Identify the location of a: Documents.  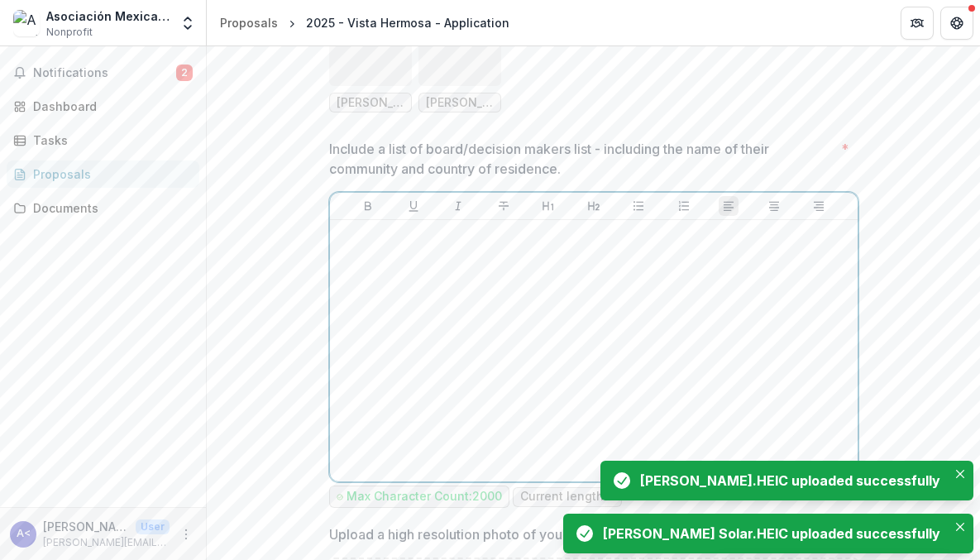
(102, 207).